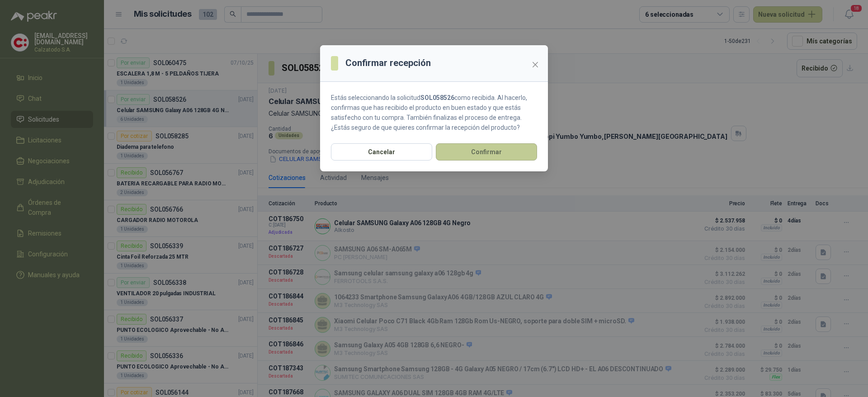 Image resolution: width=868 pixels, height=397 pixels. I want to click on p: Estás seleccionando la solicitud como recibida. Al hacerlo, confirmas que has recibido el product..., so click(434, 113).